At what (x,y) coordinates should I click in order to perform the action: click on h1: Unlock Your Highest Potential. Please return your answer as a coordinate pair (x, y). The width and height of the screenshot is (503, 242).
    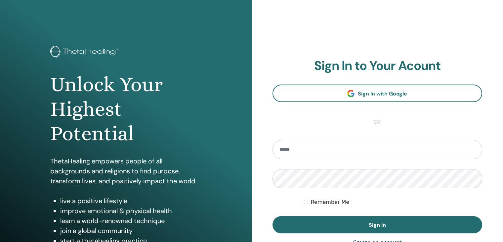
    Looking at the image, I should click on (126, 109).